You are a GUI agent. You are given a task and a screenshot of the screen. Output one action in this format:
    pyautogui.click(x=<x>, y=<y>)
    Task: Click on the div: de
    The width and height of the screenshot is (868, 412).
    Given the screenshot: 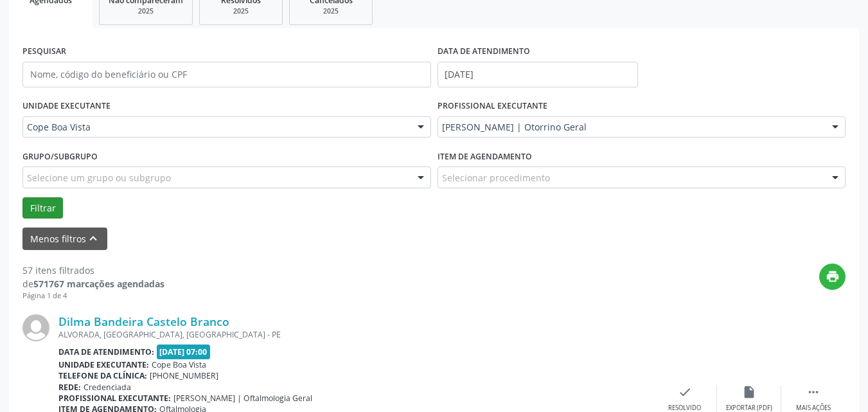 What is the action you would take?
    pyautogui.click(x=93, y=283)
    